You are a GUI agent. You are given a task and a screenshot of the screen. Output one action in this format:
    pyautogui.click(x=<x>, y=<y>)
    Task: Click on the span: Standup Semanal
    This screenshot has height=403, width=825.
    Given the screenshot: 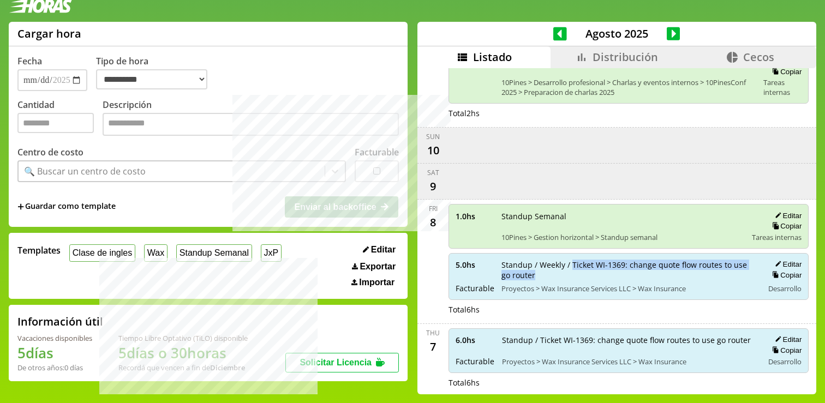 What is the action you would take?
    pyautogui.click(x=623, y=216)
    